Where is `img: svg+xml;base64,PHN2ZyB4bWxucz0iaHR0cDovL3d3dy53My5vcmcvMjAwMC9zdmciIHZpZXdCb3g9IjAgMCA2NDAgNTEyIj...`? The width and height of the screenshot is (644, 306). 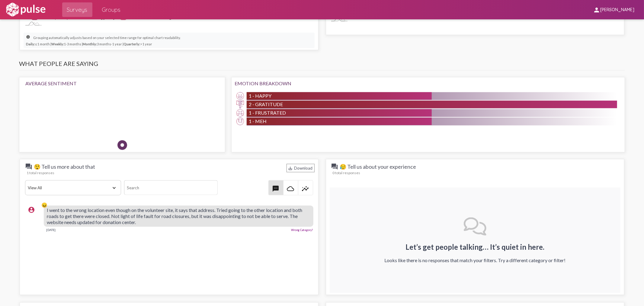
img: svg+xml;base64,PHN2ZyB4bWxucz0iaHR0cDovL3d3dy53My5vcmcvMjAwMC9zdmciIHZpZXdCb3g9IjAgMCA2NDAgNTEyIj... is located at coordinates (475, 227).